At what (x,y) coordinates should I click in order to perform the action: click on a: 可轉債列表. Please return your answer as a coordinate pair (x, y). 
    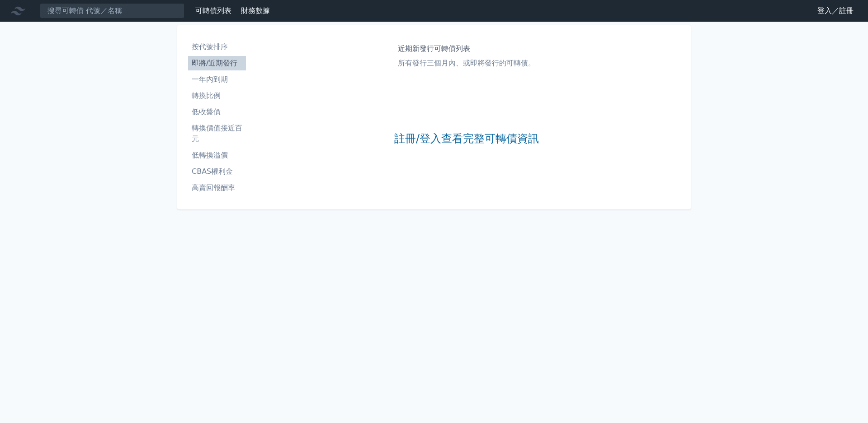
    Looking at the image, I should click on (213, 10).